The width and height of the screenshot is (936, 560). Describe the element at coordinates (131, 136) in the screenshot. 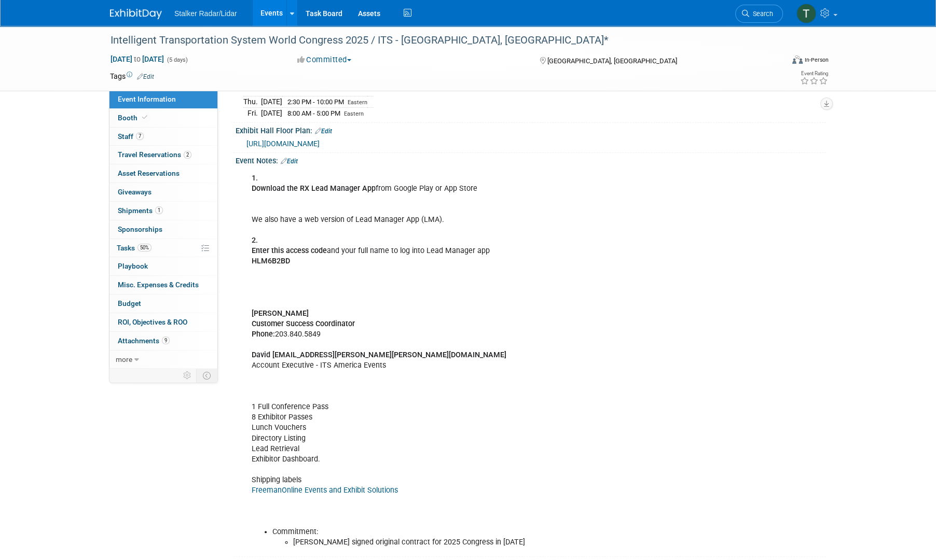

I see `span: Staff` at that location.